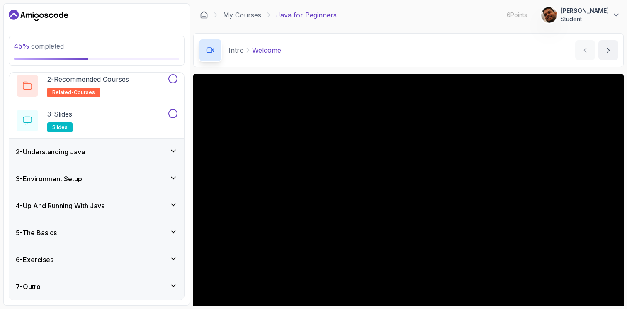  I want to click on button: 3-Environment Setup, so click(97, 179).